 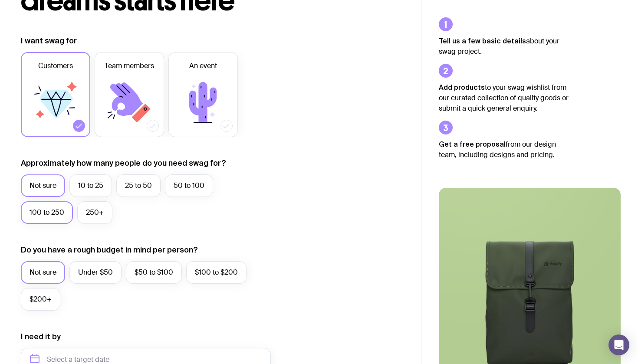 What do you see at coordinates (40, 299) in the screenshot?
I see `label: $200+` at bounding box center [40, 299].